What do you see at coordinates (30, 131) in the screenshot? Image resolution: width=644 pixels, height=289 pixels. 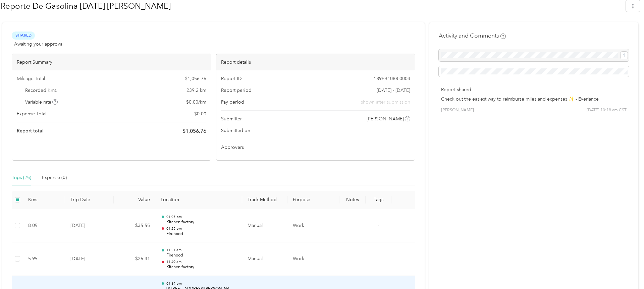 I see `span: Report total` at bounding box center [30, 131].